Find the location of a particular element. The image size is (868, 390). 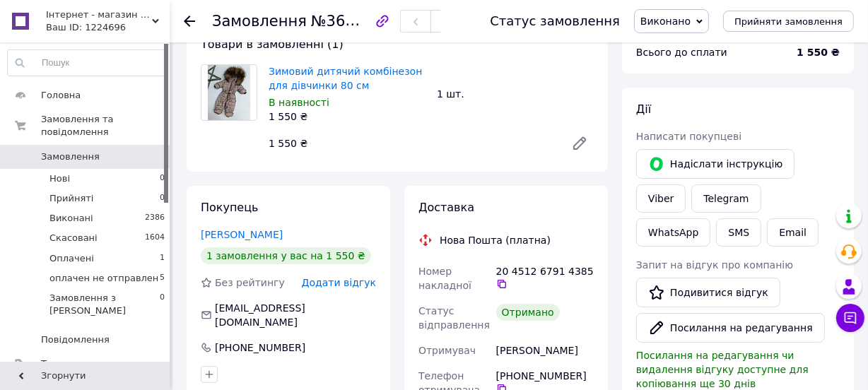

a: Telegram is located at coordinates (726, 199).